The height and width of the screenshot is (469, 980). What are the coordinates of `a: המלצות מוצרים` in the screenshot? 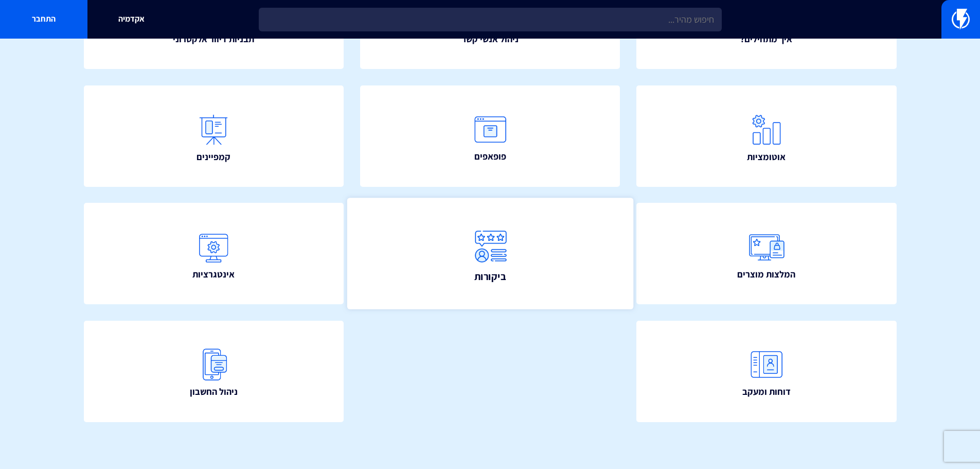 It's located at (766, 253).